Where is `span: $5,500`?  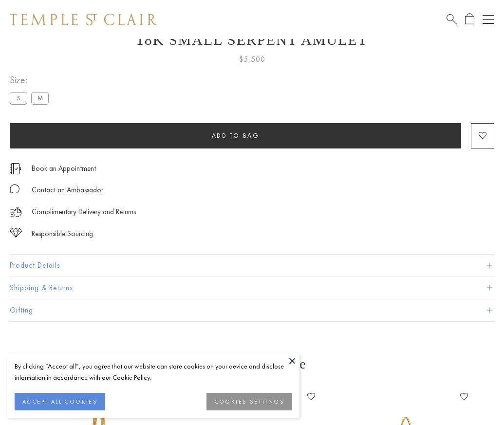
span: $5,500 is located at coordinates (252, 59).